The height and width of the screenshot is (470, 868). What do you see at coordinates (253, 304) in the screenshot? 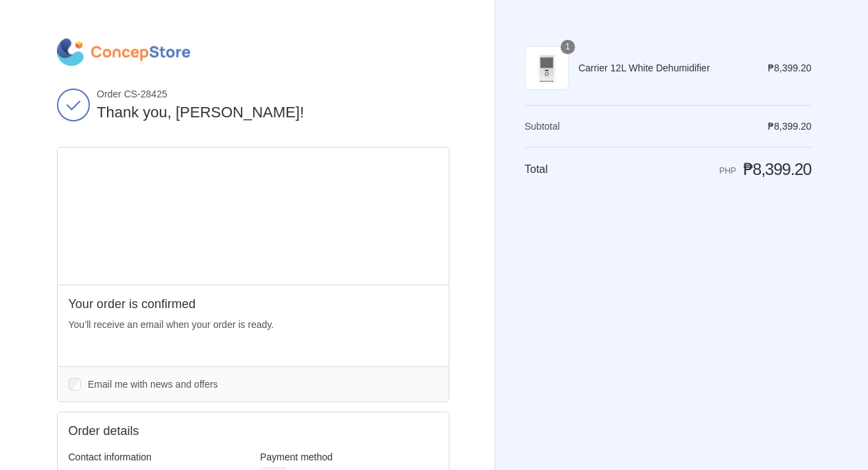
I see `h2: Your order is confirmed` at bounding box center [253, 304].